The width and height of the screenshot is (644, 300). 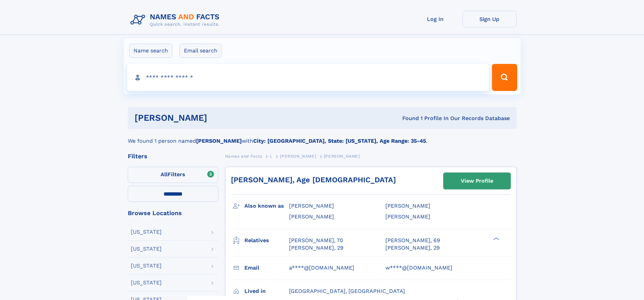 I want to click on div: We found 1 person named with ., so click(x=322, y=137).